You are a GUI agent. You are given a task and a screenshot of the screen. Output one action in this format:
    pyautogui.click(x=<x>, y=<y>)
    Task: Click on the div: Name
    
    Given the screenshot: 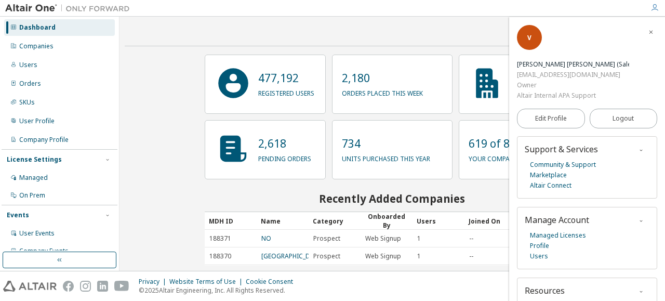 What is the action you would take?
    pyautogui.click(x=283, y=221)
    